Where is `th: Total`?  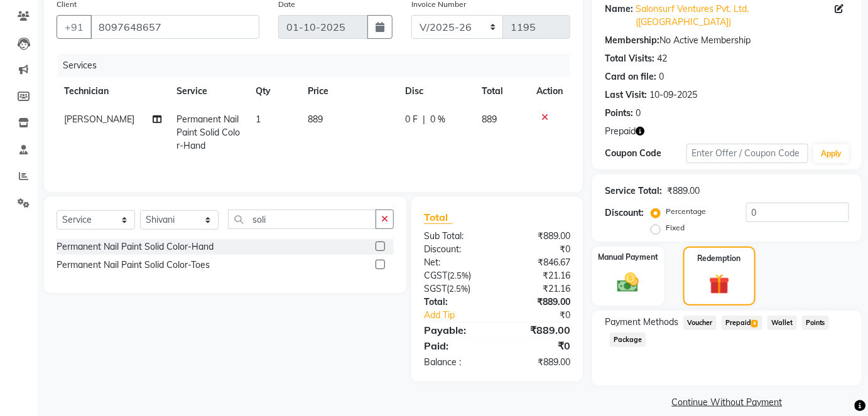 th: Total is located at coordinates (501, 91).